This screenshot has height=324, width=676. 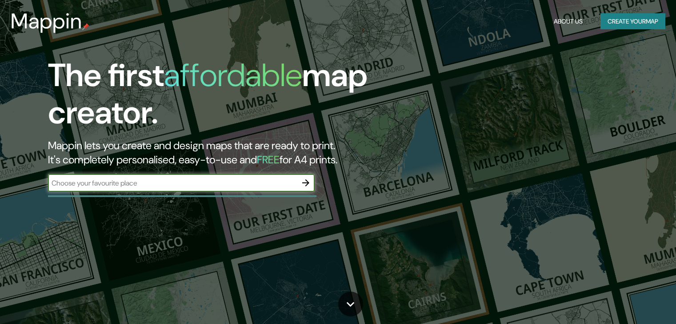 I want to click on h3: Mappin, so click(x=46, y=21).